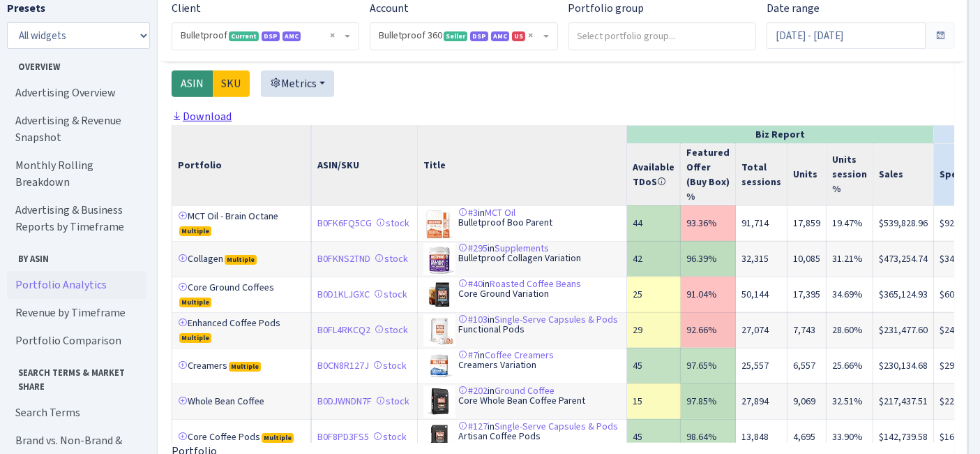 This screenshot has height=454, width=980. Describe the element at coordinates (77, 341) in the screenshot. I see `a: Portfolio Comparison` at that location.